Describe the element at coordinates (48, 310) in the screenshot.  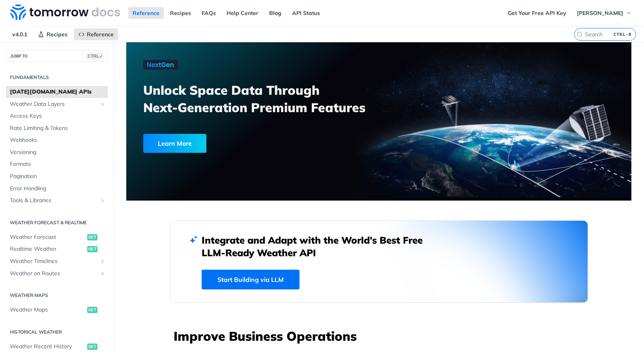
I see `span: Weather Maps` at that location.